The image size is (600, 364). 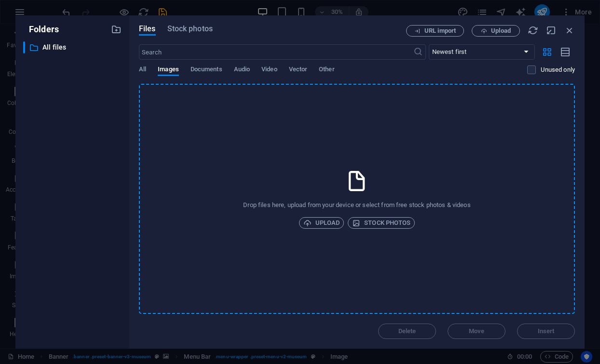 I want to click on span: URL import, so click(x=440, y=31).